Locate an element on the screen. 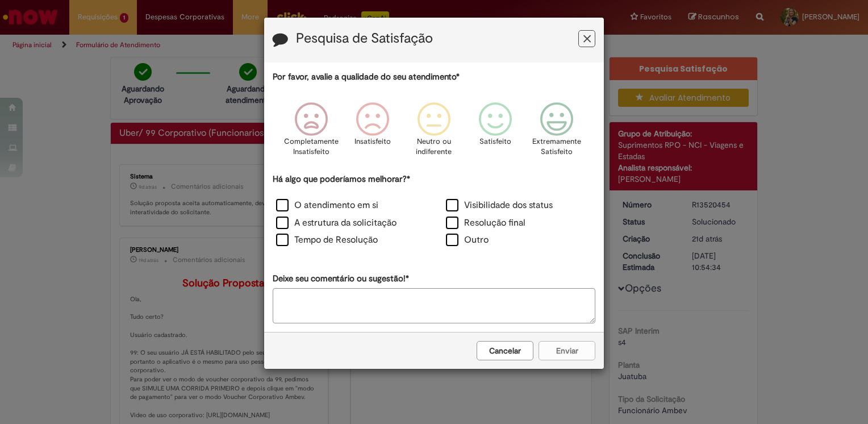 The image size is (868, 424). label: Por favor, avalie a qualidade do seu atendimento* is located at coordinates (366, 77).